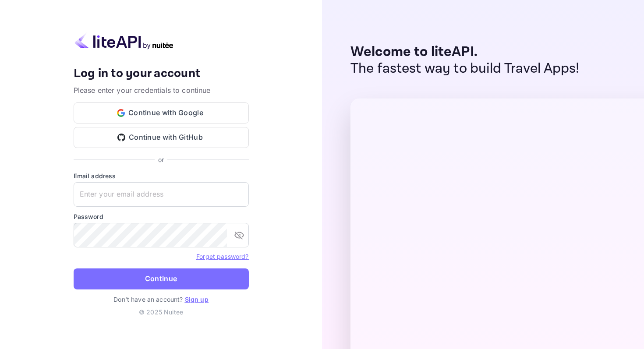 The image size is (644, 349). Describe the element at coordinates (161, 299) in the screenshot. I see `p: Don't have an account?` at that location.